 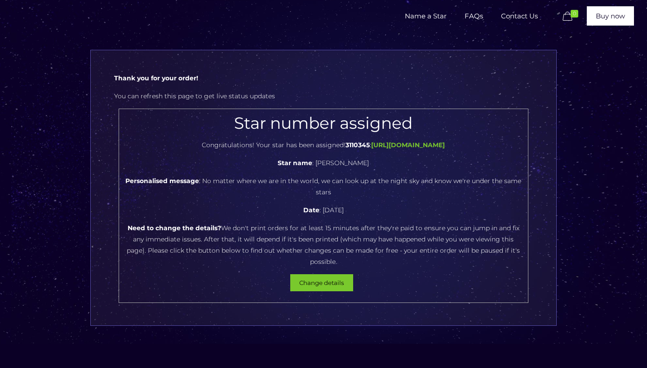 I want to click on b: Personalised message, so click(x=162, y=181).